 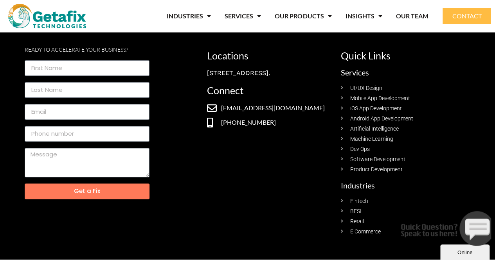 I want to click on span: Fintech, so click(x=358, y=201).